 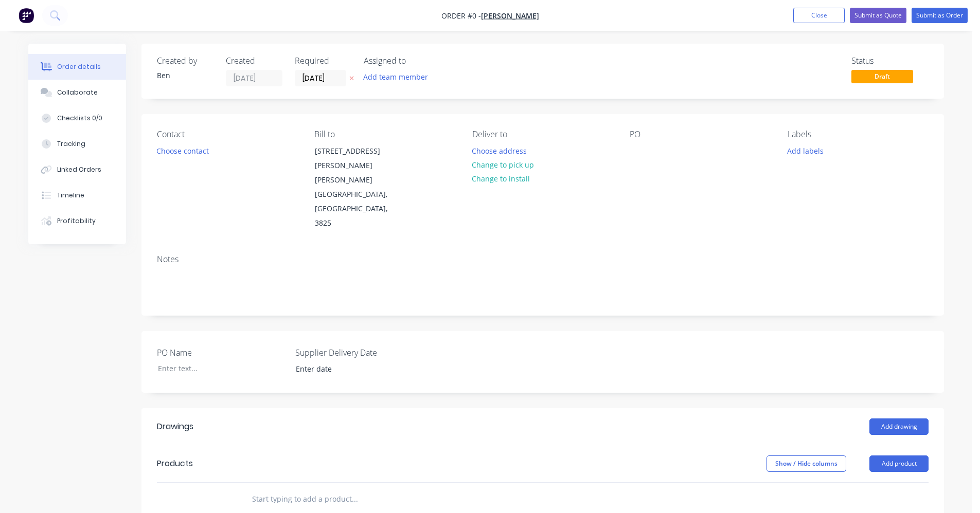 What do you see at coordinates (898, 463) in the screenshot?
I see `button: Add product` at bounding box center [898, 463].